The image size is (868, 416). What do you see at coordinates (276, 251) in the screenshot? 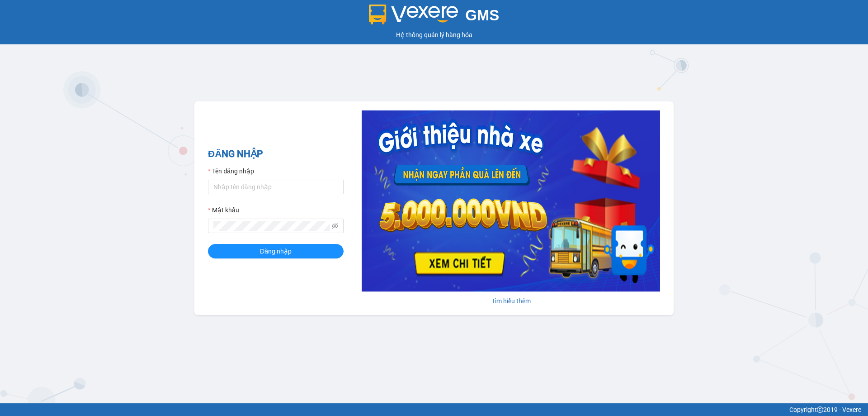
I see `span: Đăng nhập` at bounding box center [276, 251].